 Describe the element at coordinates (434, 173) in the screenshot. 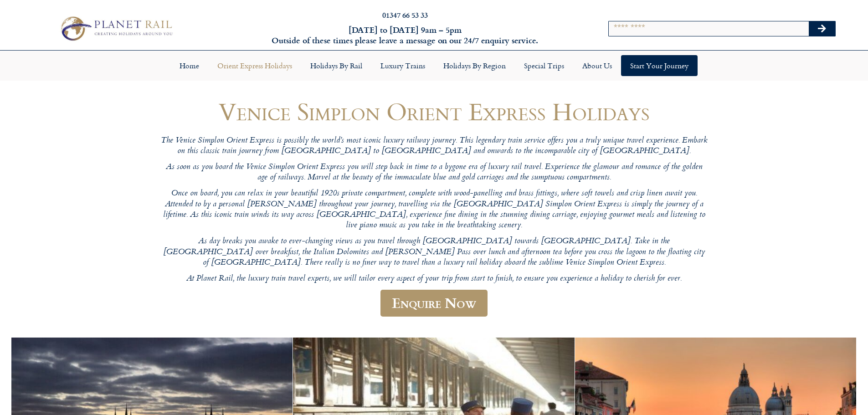

I see `p: As soon as you board the Venice Simplon Orient Express you will step back in time to a bygone era...` at that location.